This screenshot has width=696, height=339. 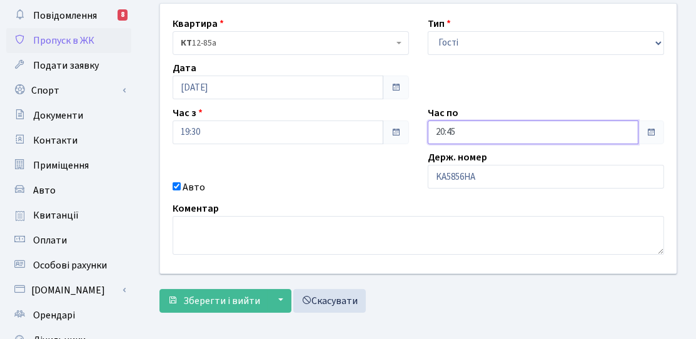 What do you see at coordinates (69, 141) in the screenshot?
I see `a: Контакти` at bounding box center [69, 141].